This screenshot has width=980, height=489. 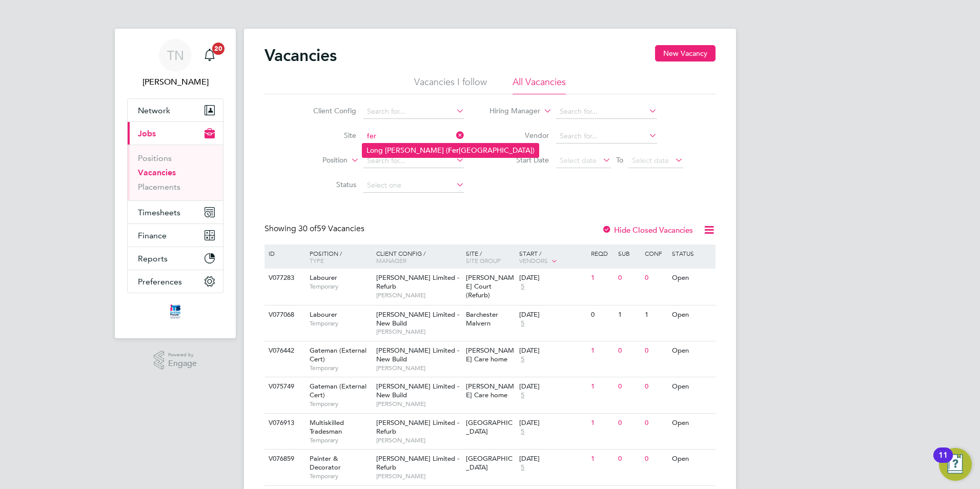 I want to click on img: itsconstruction-logo-retina.png, so click(x=176, y=311).